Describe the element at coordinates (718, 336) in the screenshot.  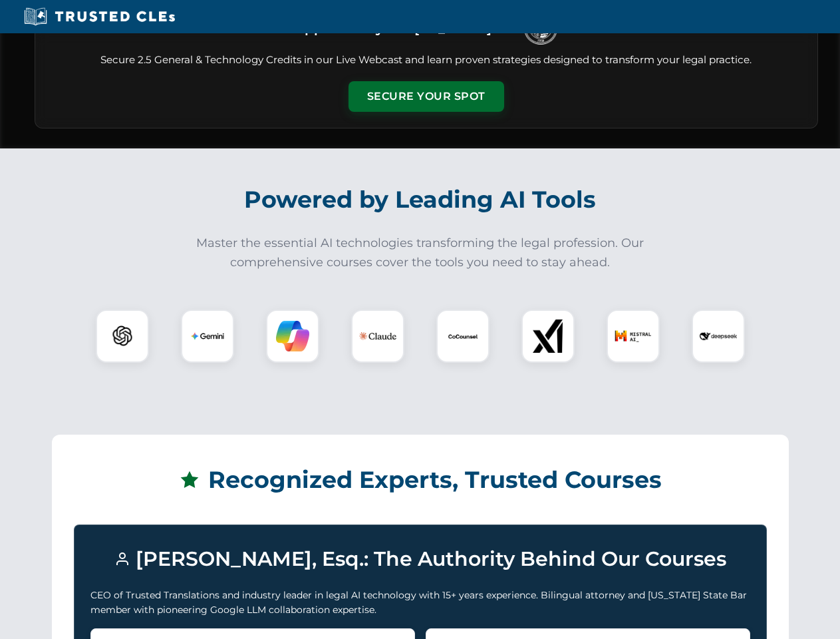
I see `div: DeepSeek` at that location.